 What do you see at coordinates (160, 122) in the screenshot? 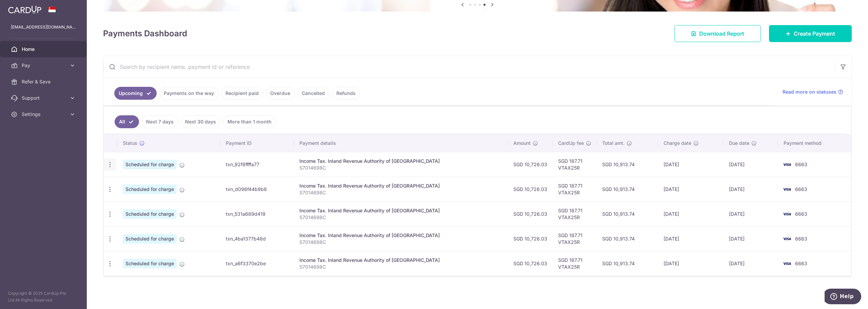
I see `a: Next 7 days` at bounding box center [160, 122].